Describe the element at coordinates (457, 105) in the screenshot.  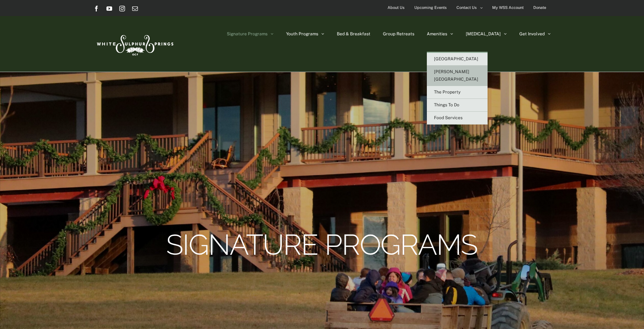
I see `a: Things To Do` at that location.